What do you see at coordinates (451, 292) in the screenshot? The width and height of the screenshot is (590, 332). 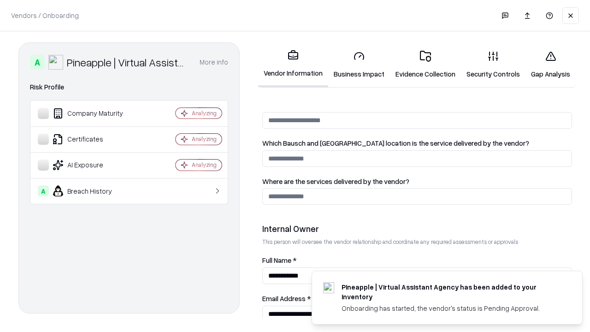 I see `div: Pineapple | Virtual Assistant Agency has been added to your inventory` at bounding box center [451, 292].